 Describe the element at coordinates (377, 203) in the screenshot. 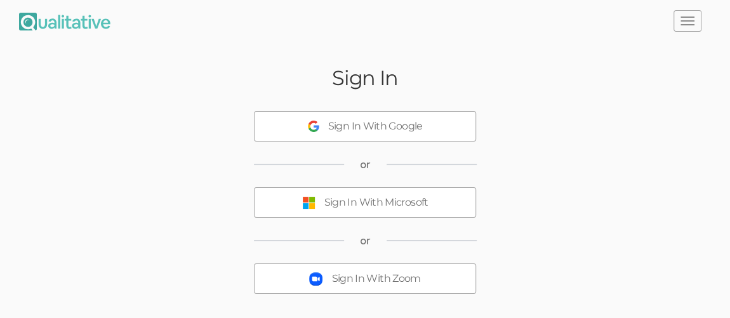

I see `div: Sign In With Microsoft` at that location.